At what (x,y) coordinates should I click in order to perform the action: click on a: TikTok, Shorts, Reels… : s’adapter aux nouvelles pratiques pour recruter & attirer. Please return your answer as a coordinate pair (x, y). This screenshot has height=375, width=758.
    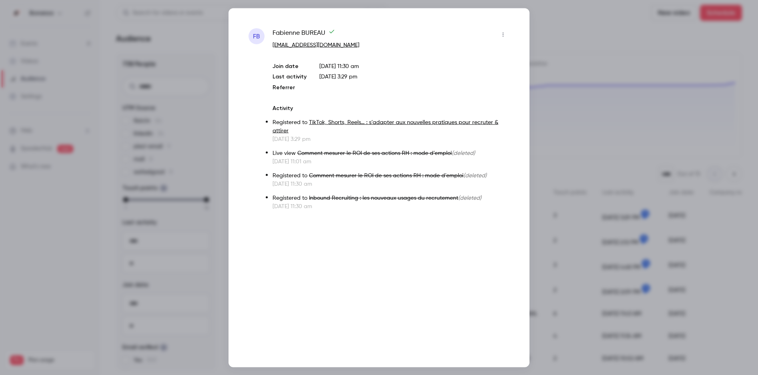
    Looking at the image, I should click on (386, 126).